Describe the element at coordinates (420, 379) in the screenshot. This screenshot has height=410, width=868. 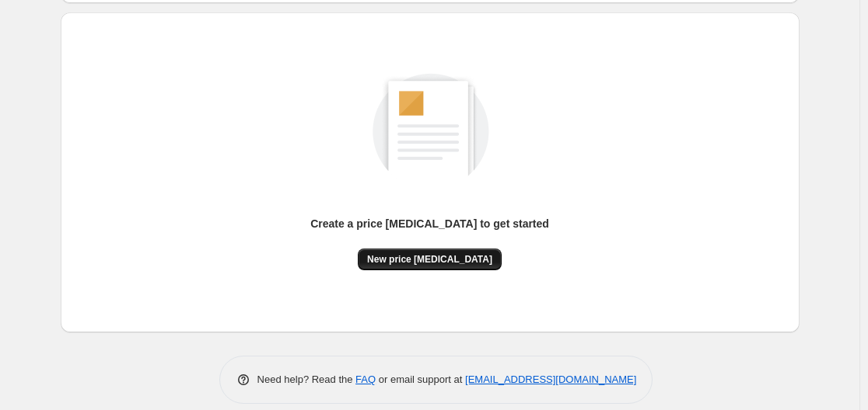
I see `span: or email support at` at that location.